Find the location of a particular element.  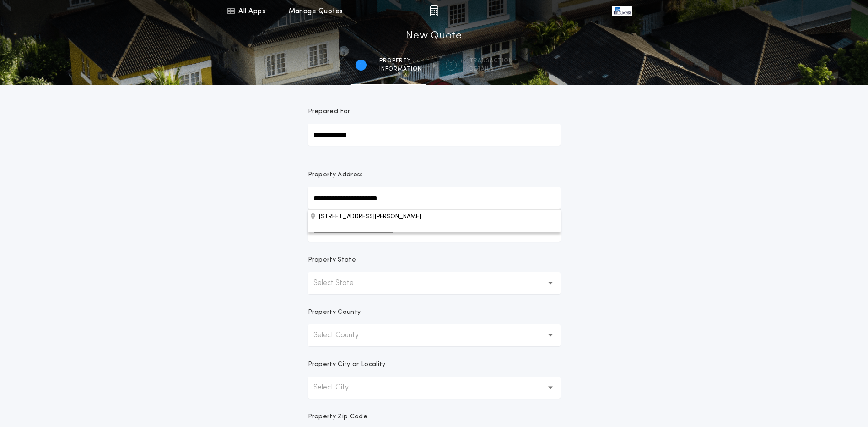

button: Select State is located at coordinates (434, 283).